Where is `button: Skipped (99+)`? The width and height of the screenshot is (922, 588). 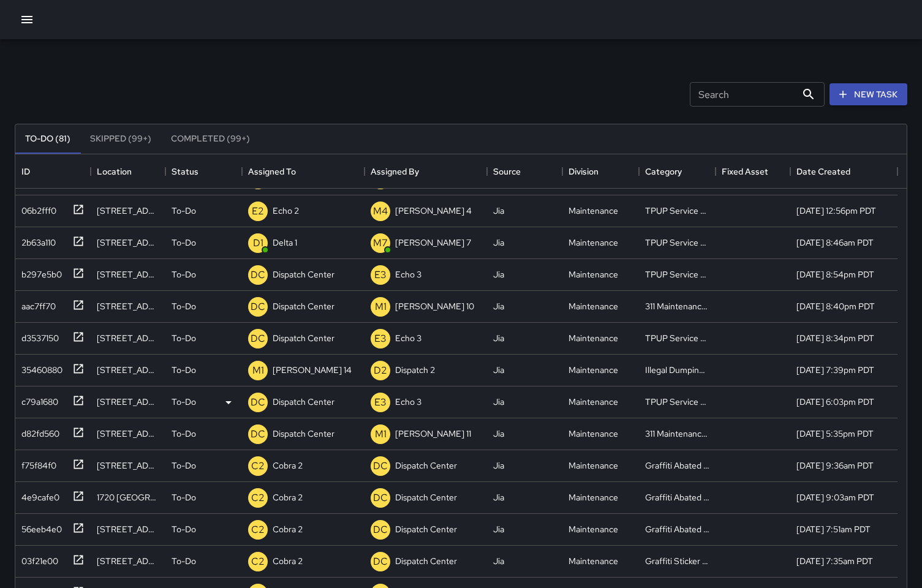 button: Skipped (99+) is located at coordinates (121, 139).